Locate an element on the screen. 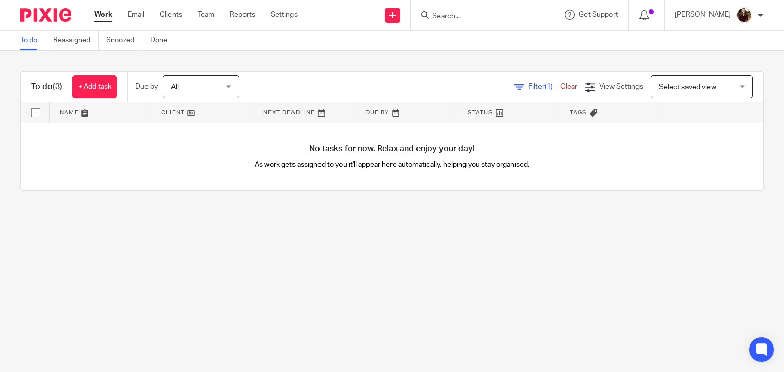 This screenshot has height=372, width=784. a: + Add task is located at coordinates (94, 87).